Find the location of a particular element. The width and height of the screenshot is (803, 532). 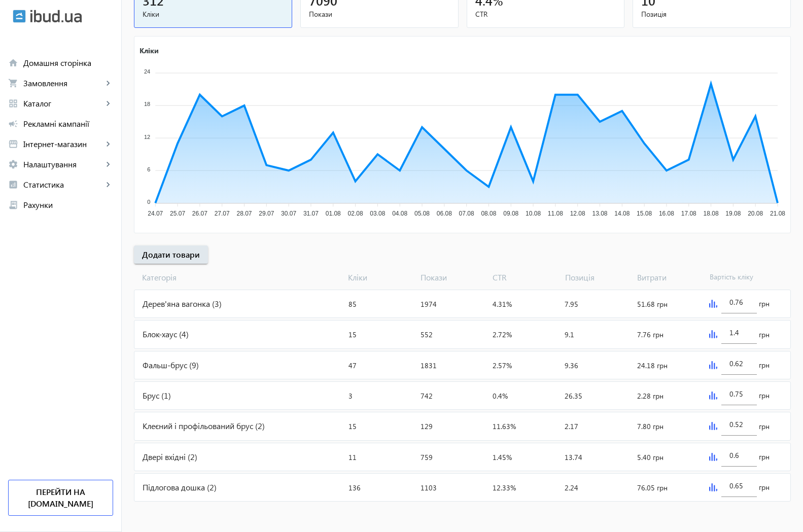

mat-icon: campaign is located at coordinates (13, 124).